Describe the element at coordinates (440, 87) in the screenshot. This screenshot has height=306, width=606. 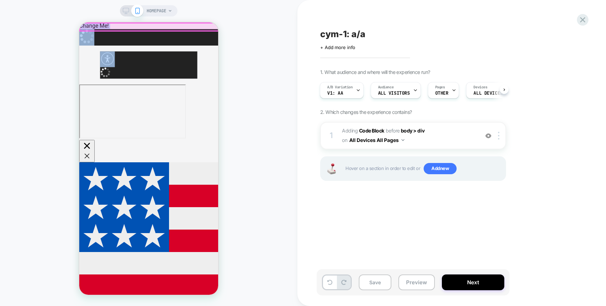
I see `span: Pages` at that location.